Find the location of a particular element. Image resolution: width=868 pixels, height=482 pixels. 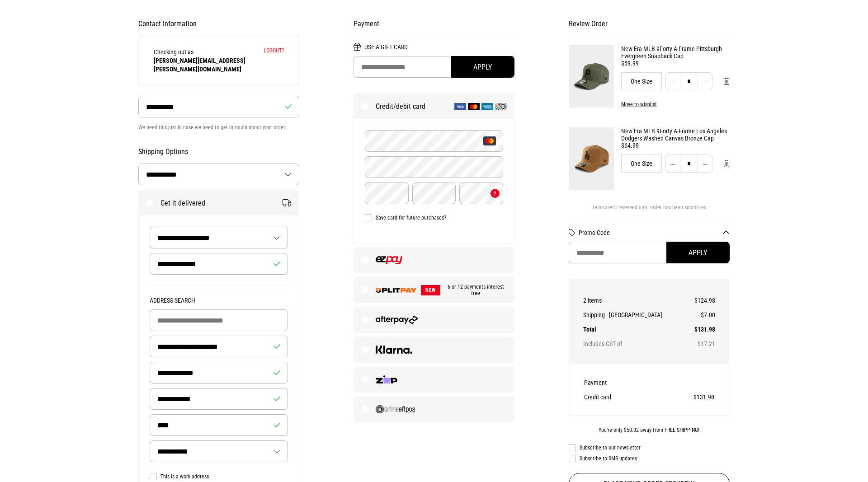

label: This is a work address is located at coordinates (219, 477).